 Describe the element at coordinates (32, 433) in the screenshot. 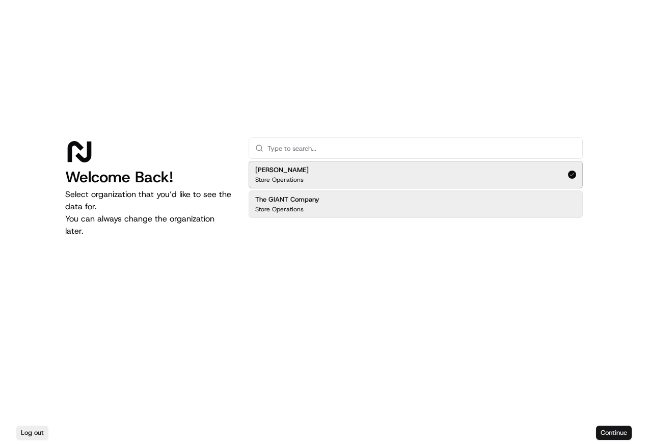

I see `button: Log out` at that location.